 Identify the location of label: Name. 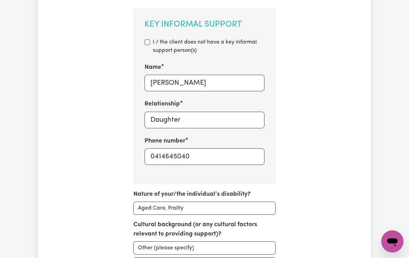
(153, 68).